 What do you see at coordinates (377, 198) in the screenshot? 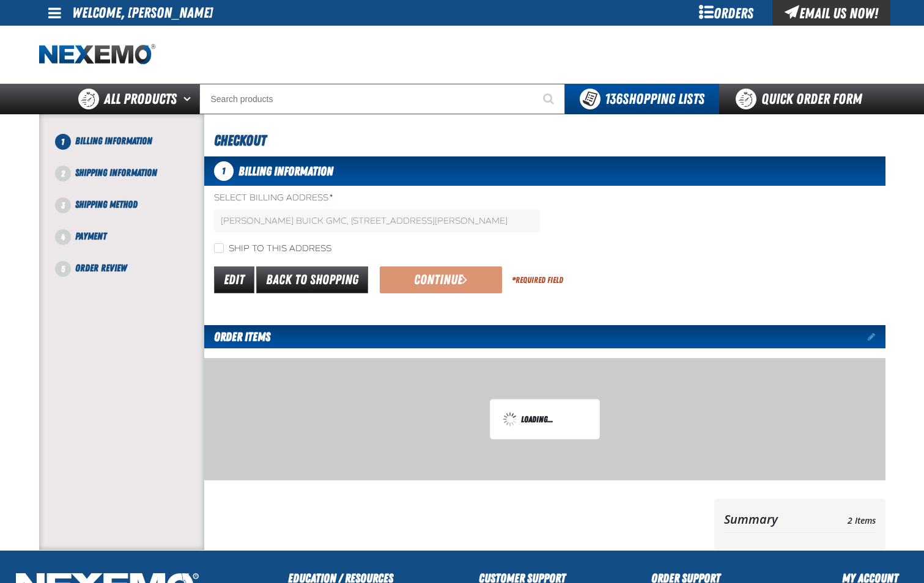
I see `label: Select Billing Address` at bounding box center [377, 198].